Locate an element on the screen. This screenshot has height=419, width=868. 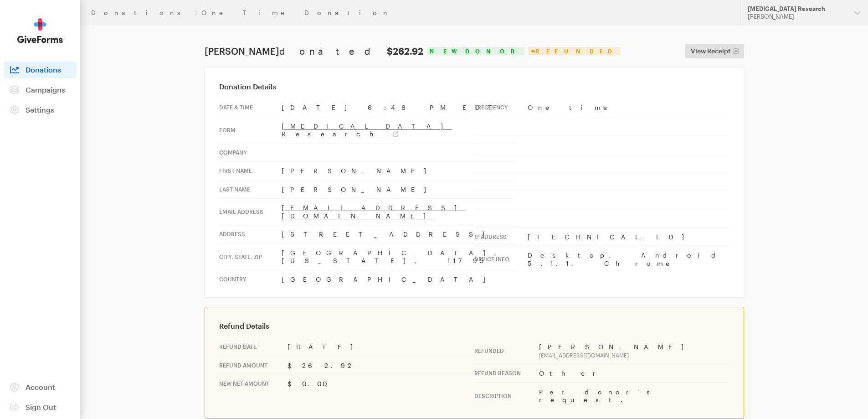
a: Settings is located at coordinates (40, 110).